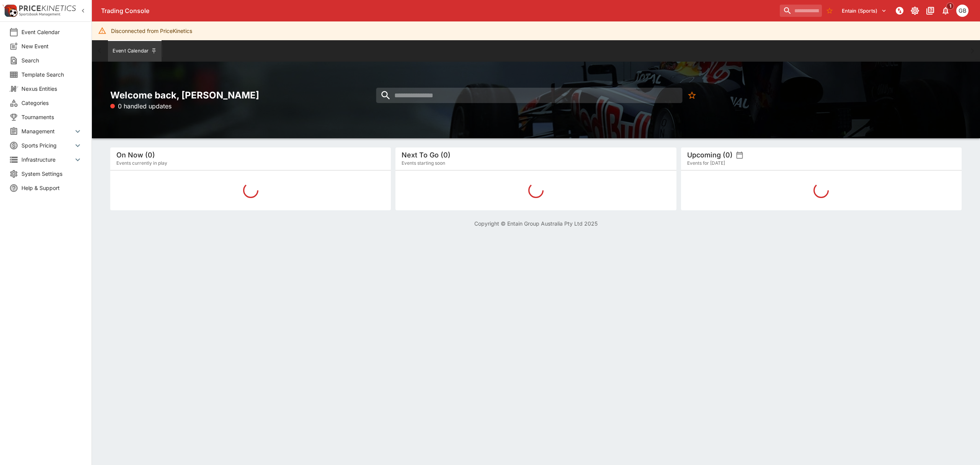  I want to click on button: Documentation, so click(930, 11).